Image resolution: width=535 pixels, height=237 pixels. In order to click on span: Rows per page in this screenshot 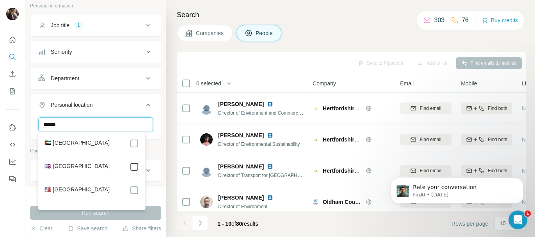, I will do `click(470, 224)`.